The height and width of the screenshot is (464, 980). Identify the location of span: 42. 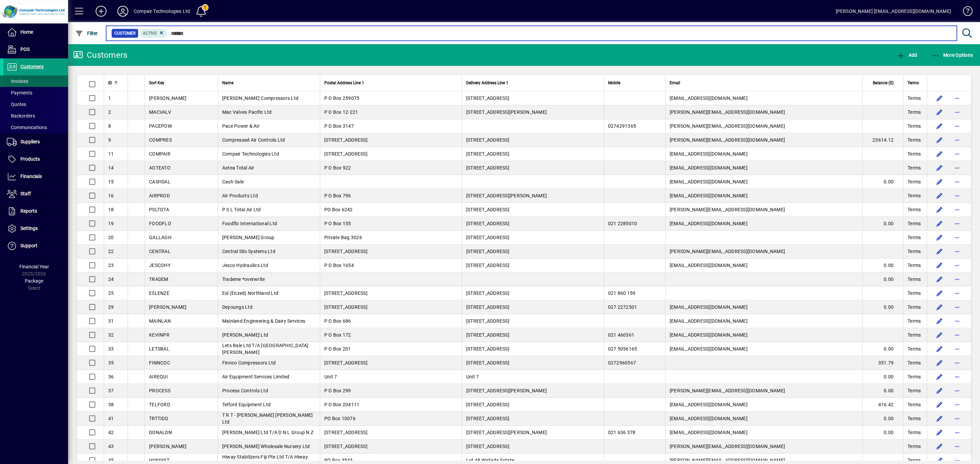
(111, 432).